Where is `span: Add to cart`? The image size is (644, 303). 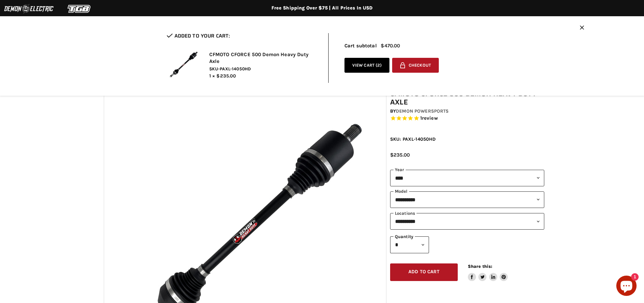 span: Add to cart is located at coordinates (424, 271).